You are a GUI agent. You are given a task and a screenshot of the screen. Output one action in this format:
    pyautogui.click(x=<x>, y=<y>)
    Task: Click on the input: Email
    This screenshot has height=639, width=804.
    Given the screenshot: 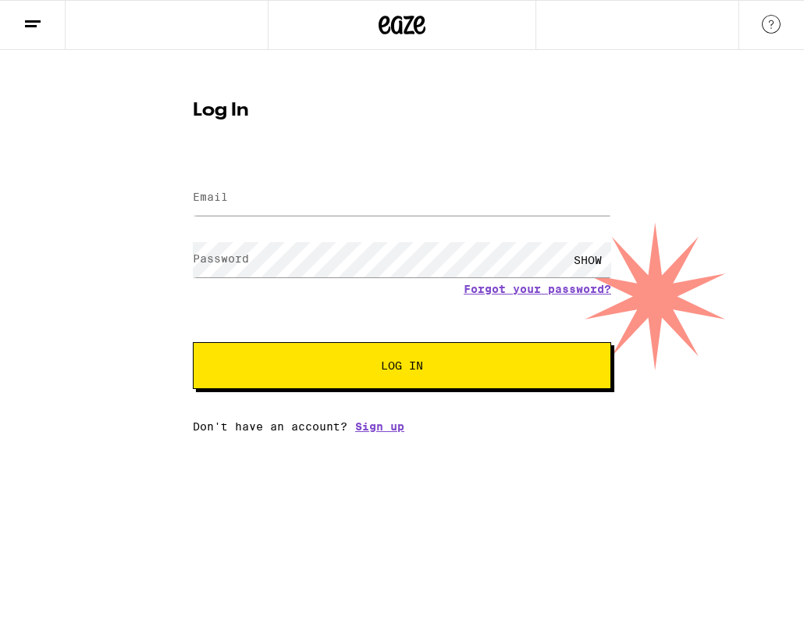 What is the action you would take?
    pyautogui.click(x=402, y=198)
    